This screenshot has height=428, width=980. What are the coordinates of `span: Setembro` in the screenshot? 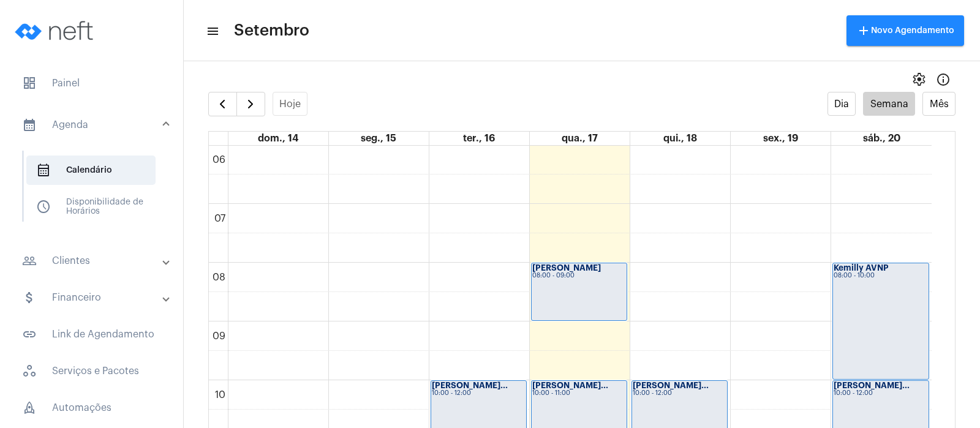 It's located at (272, 31).